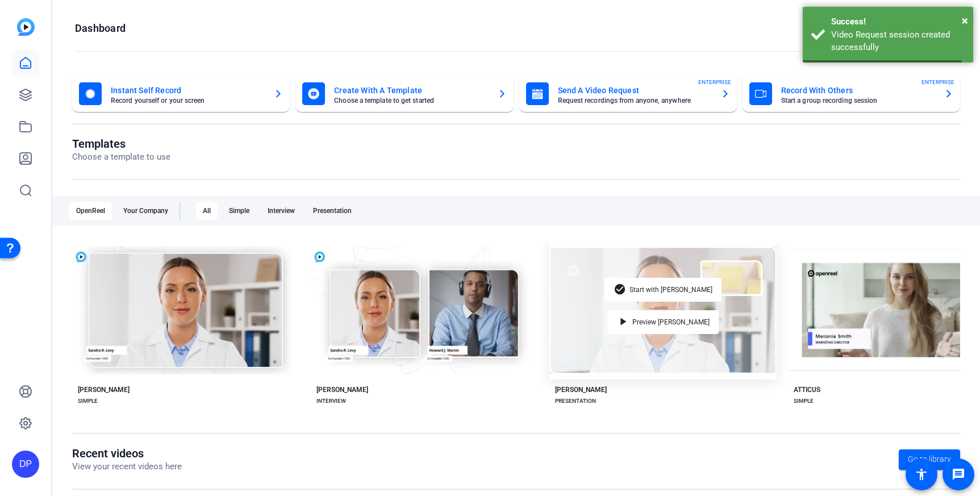 The height and width of the screenshot is (496, 980). What do you see at coordinates (100, 28) in the screenshot?
I see `h1: Dashboard` at bounding box center [100, 28].